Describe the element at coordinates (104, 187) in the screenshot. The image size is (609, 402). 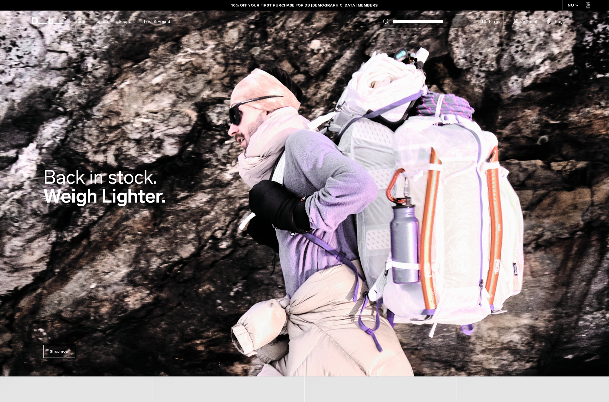
I see `h2: Weigh Lighter.` at that location.